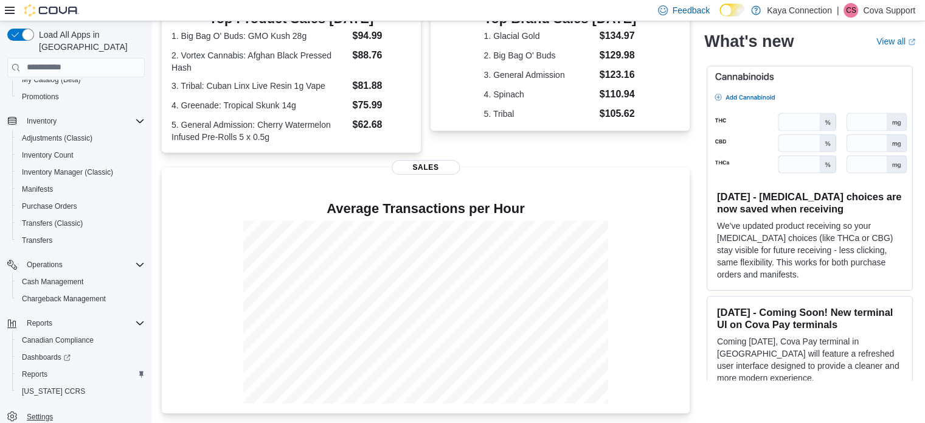  Describe the element at coordinates (57, 138) in the screenshot. I see `a: Adjustments (Classic)` at that location.